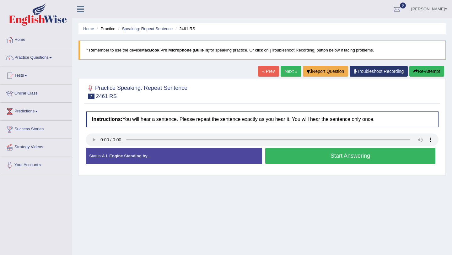 The width and height of the screenshot is (452, 255). What do you see at coordinates (147, 29) in the screenshot?
I see `a: Speaking: Repeat Sentence` at bounding box center [147, 29].